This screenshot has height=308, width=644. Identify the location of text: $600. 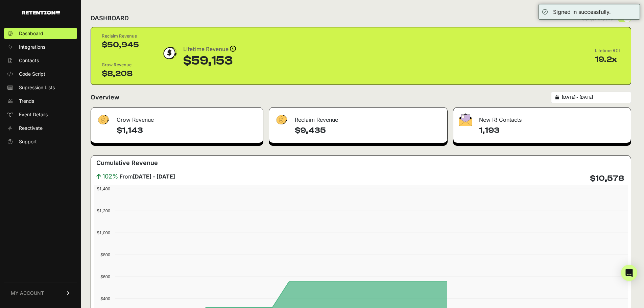
(106, 277).